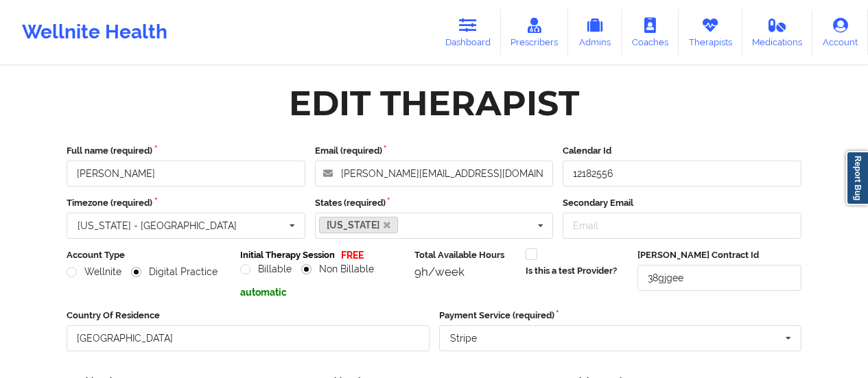  What do you see at coordinates (434, 174) in the screenshot?
I see `input: Email address` at bounding box center [434, 174].